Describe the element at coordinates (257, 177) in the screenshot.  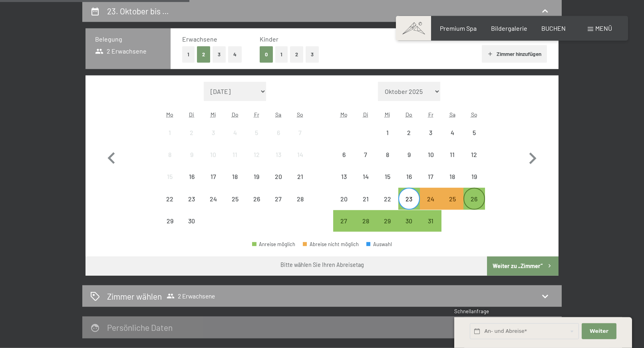
I see `div: Fri Sep 19 2025` at that location.